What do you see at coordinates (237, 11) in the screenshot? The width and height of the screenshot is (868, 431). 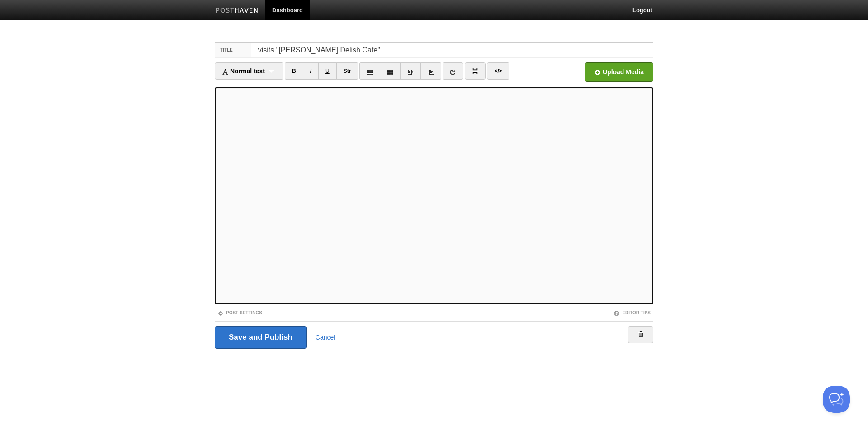 I see `img: Posthaven-bar` at bounding box center [237, 11].